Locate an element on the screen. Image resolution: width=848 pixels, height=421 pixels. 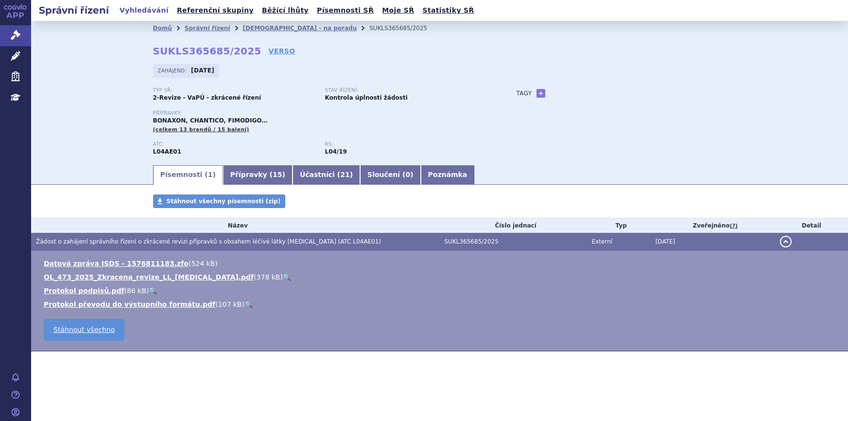
span: BONAXON, CHANTICO, FIMODIGO… is located at coordinates (211, 121).